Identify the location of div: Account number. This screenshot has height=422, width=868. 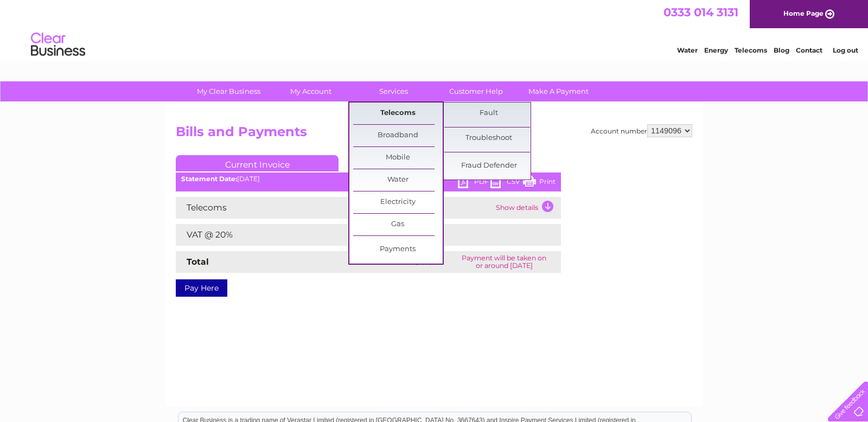
(642, 131).